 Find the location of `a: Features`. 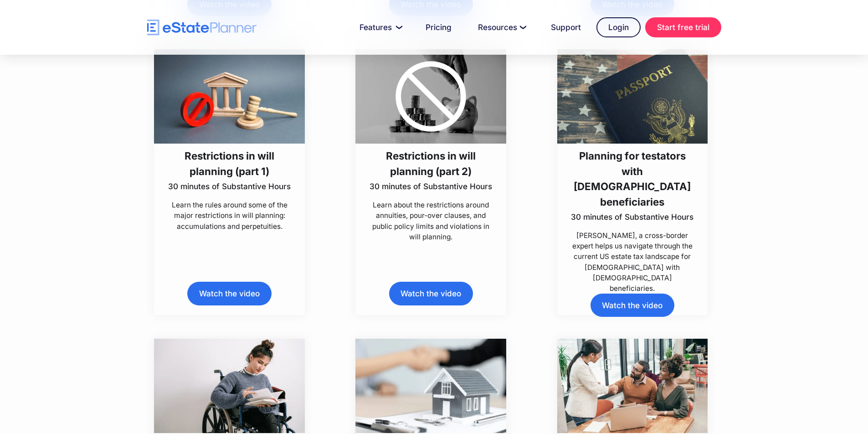

a: Features is located at coordinates (379, 27).